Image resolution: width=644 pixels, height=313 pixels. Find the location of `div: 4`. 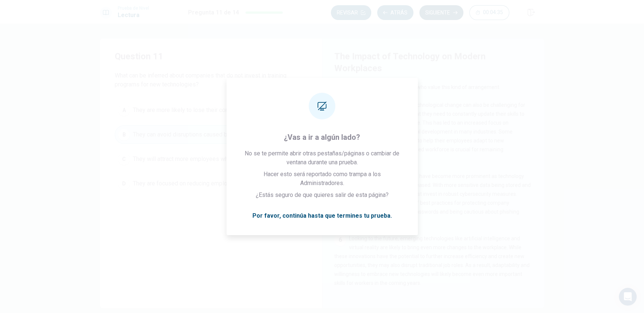

div: 4 is located at coordinates (340, 106).